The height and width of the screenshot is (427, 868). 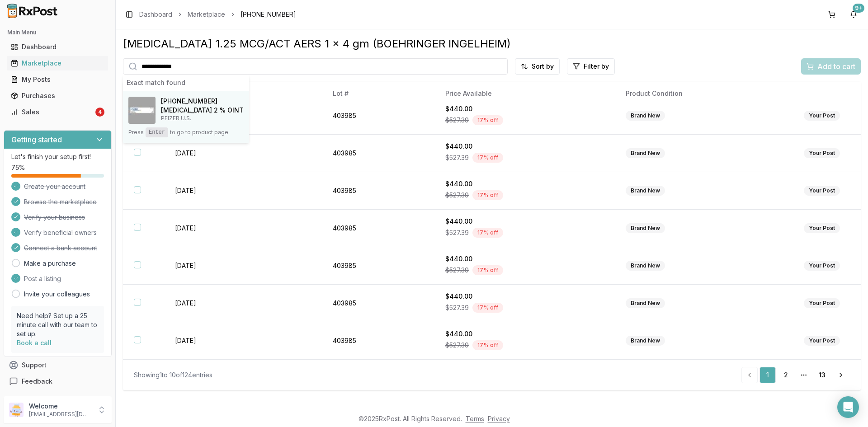 I want to click on p: Let's finish your setup first!, so click(x=58, y=157).